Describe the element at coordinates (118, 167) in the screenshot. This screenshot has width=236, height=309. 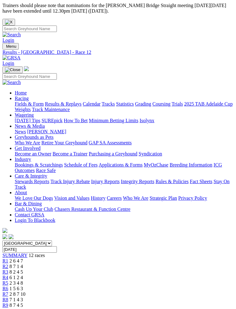
I see `a: ICG Outcomes` at that location.